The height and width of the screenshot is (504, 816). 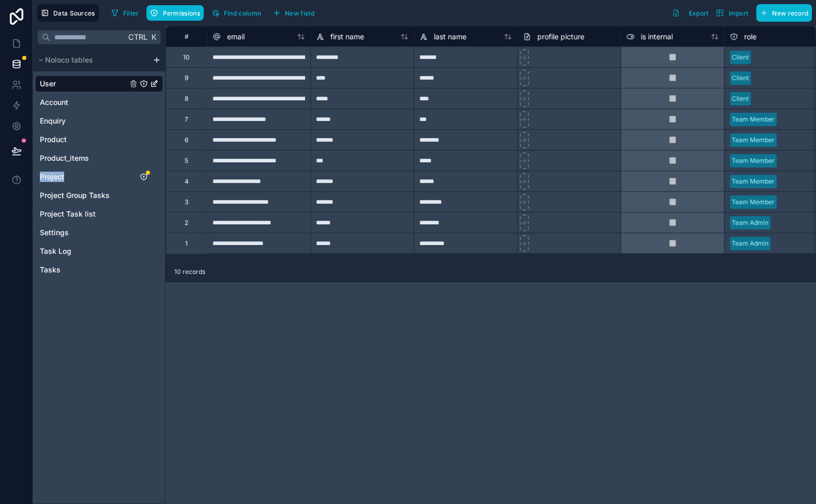 What do you see at coordinates (186, 78) in the screenshot?
I see `div: 9` at bounding box center [186, 78].